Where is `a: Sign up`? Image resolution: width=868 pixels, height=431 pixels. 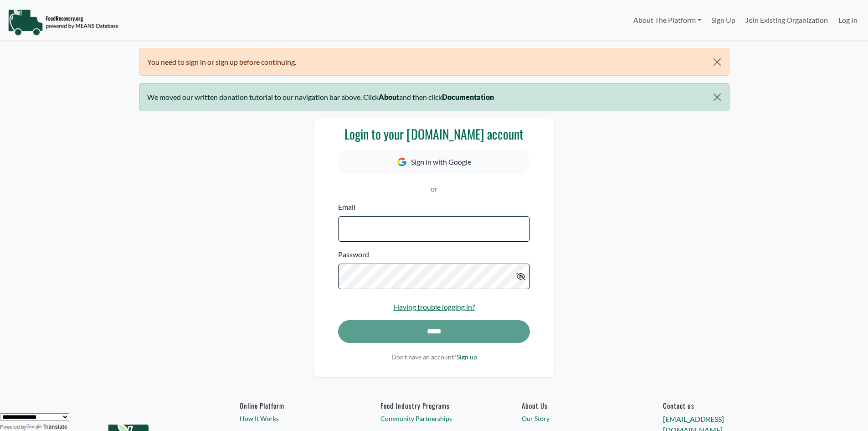
a: Sign up is located at coordinates (466, 356).